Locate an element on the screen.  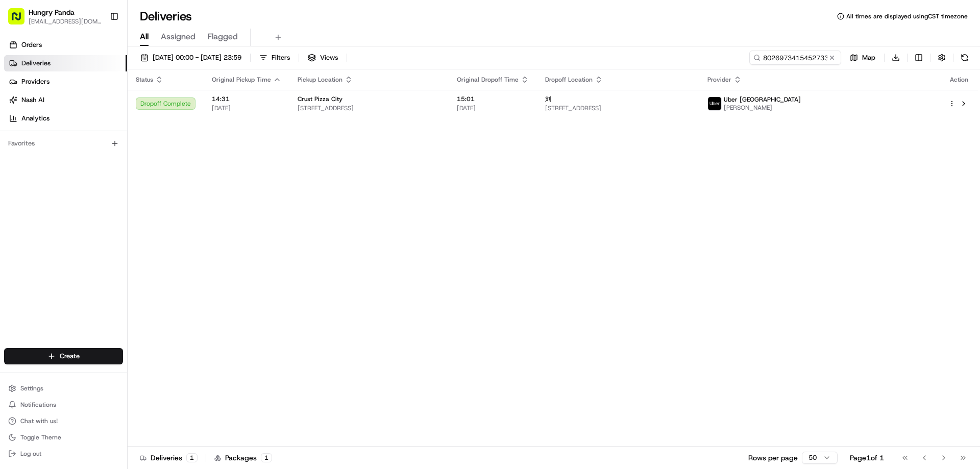
a: Deliveries is located at coordinates (65, 63).